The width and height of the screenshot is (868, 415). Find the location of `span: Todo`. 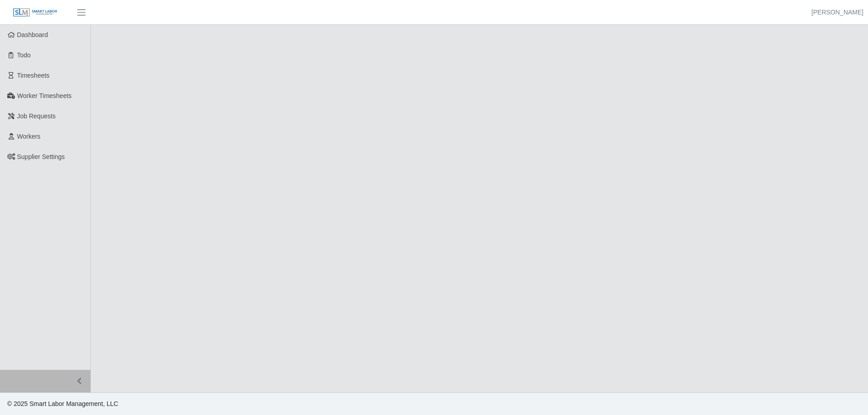

span: Todo is located at coordinates (24, 55).